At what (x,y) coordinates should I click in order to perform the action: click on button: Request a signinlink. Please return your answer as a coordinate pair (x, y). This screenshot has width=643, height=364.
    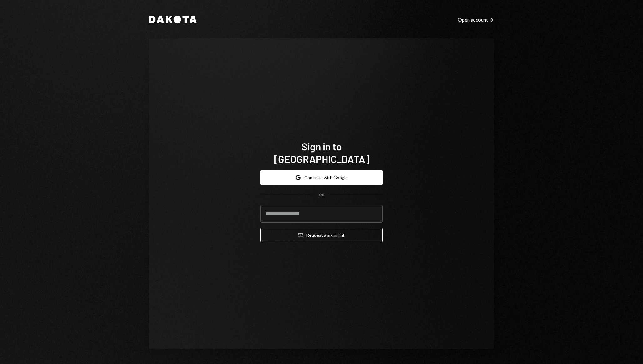
    Looking at the image, I should click on (322, 235).